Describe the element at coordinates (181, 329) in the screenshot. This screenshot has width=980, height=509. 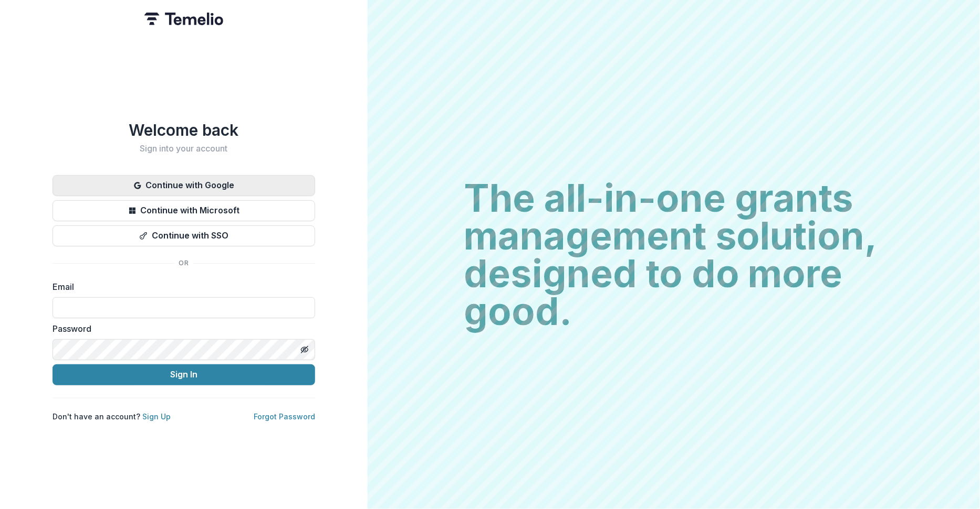
I see `label: Password` at that location.